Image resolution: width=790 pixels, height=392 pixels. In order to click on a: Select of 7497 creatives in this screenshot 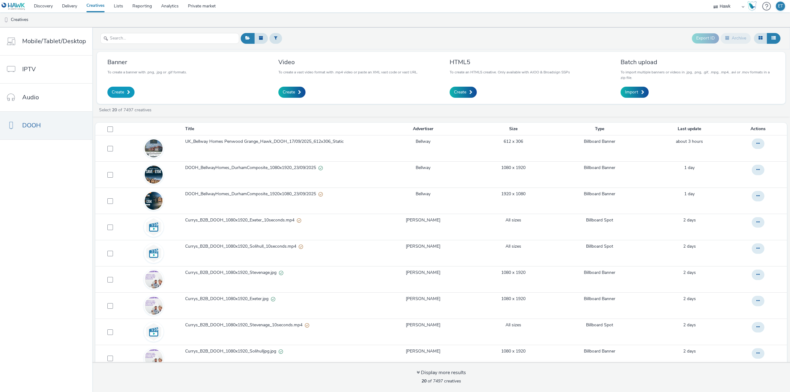, I will do `click(126, 110)`.